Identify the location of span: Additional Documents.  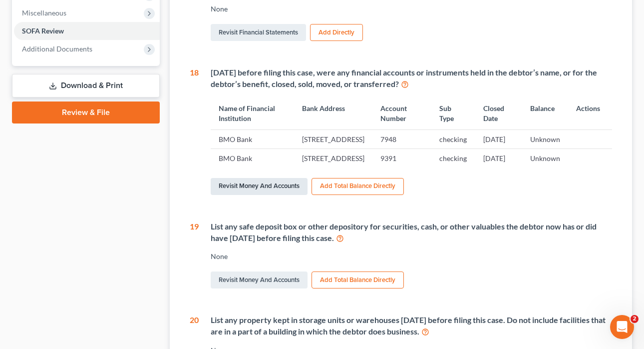
(57, 49).